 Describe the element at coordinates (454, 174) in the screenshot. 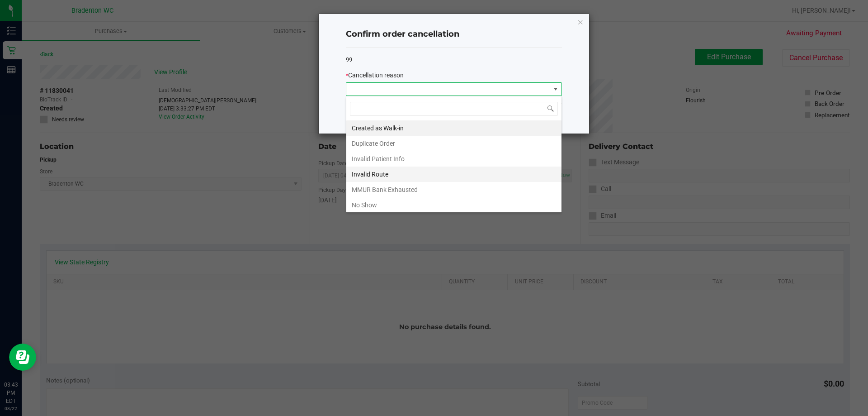

I see `li: Invalid Route` at that location.